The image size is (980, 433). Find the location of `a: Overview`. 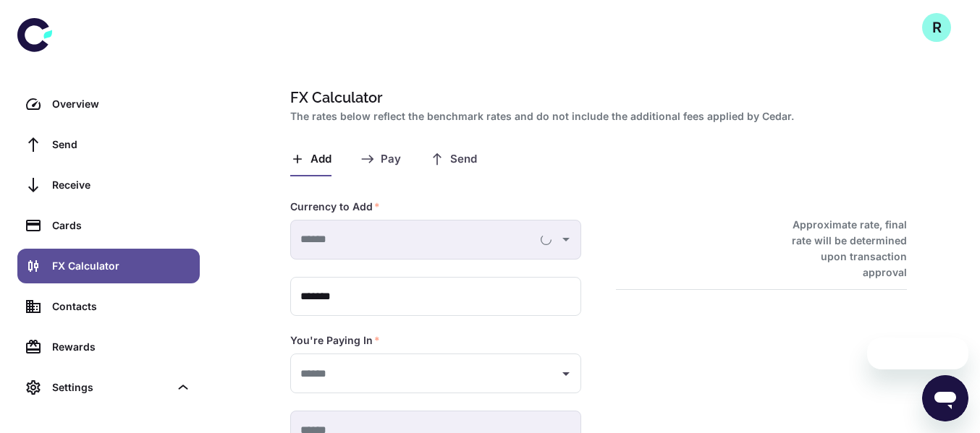

a: Overview is located at coordinates (109, 104).